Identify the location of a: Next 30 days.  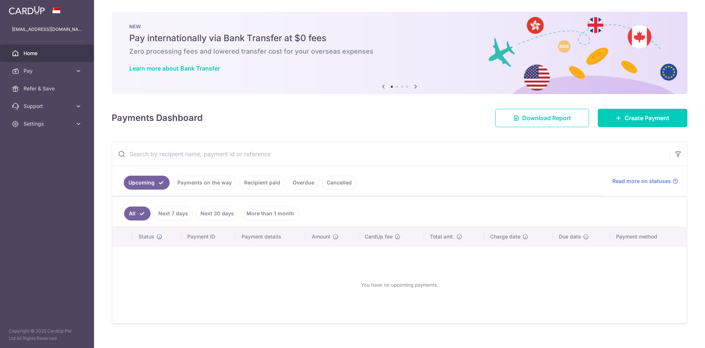
(217, 213).